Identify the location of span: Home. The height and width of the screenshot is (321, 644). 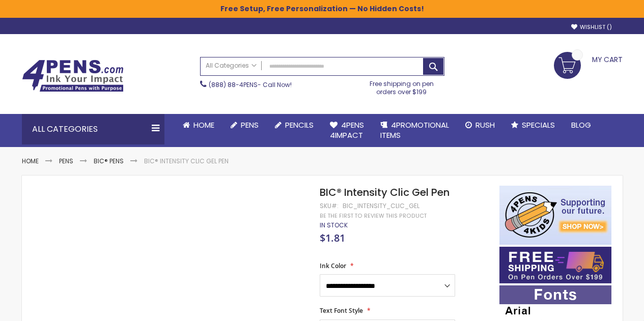
(203, 125).